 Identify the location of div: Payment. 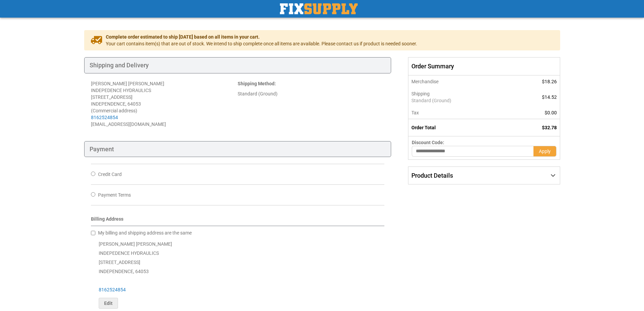
(238, 149).